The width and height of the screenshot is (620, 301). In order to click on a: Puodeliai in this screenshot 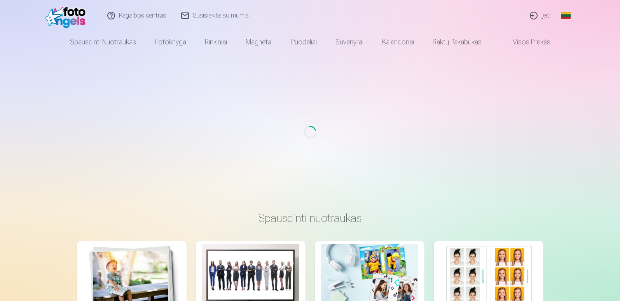, I will do `click(304, 42)`.